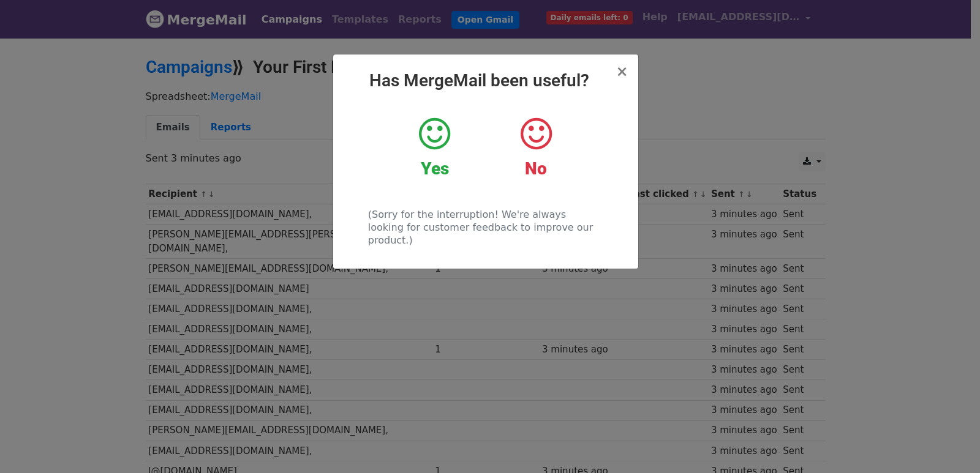 The width and height of the screenshot is (980, 473). Describe the element at coordinates (536, 168) in the screenshot. I see `strong: No` at that location.